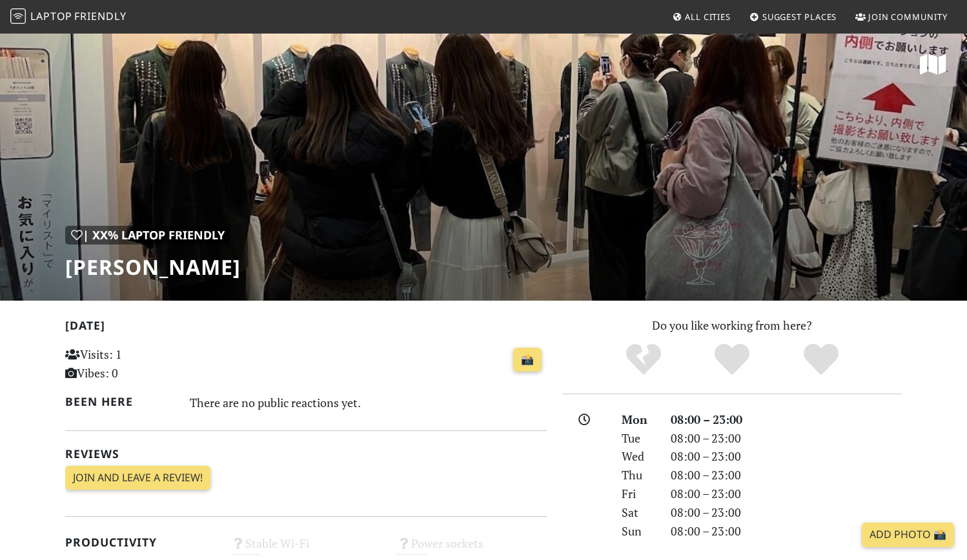 The width and height of the screenshot is (967, 560). What do you see at coordinates (120, 402) in the screenshot?
I see `h2: Been here` at bounding box center [120, 402].